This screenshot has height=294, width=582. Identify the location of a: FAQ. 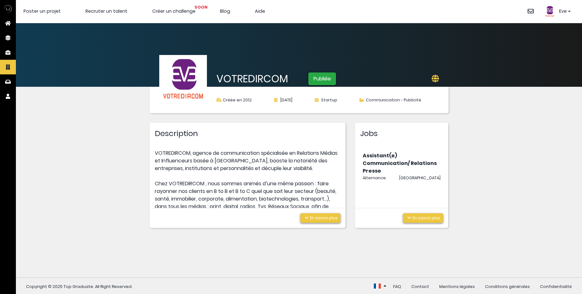
(397, 287).